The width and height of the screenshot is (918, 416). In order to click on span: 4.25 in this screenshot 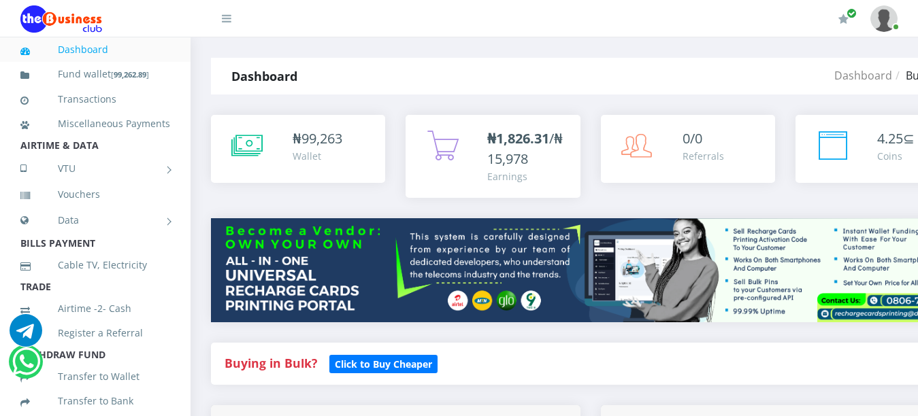, I will do `click(890, 138)`.